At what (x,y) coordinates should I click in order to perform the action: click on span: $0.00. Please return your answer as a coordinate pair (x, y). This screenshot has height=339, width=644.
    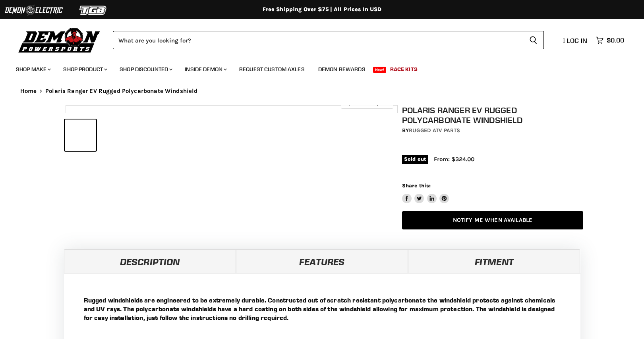
    Looking at the image, I should click on (615, 40).